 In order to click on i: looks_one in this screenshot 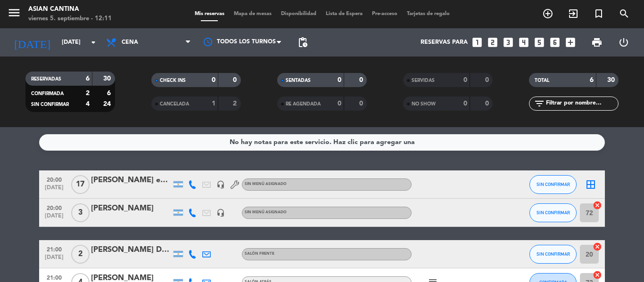, I will do `click(477, 43)`.